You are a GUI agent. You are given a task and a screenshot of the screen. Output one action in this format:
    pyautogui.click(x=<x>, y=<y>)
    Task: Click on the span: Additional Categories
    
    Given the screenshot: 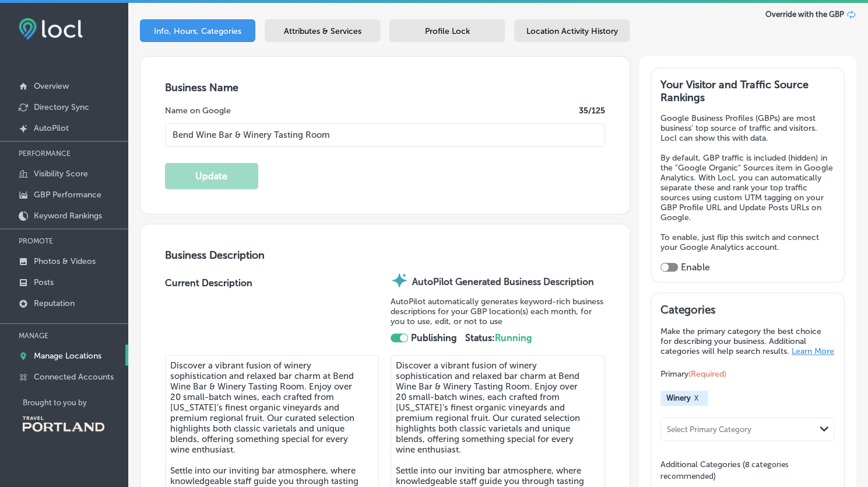 What is the action you would take?
    pyautogui.click(x=725, y=470)
    